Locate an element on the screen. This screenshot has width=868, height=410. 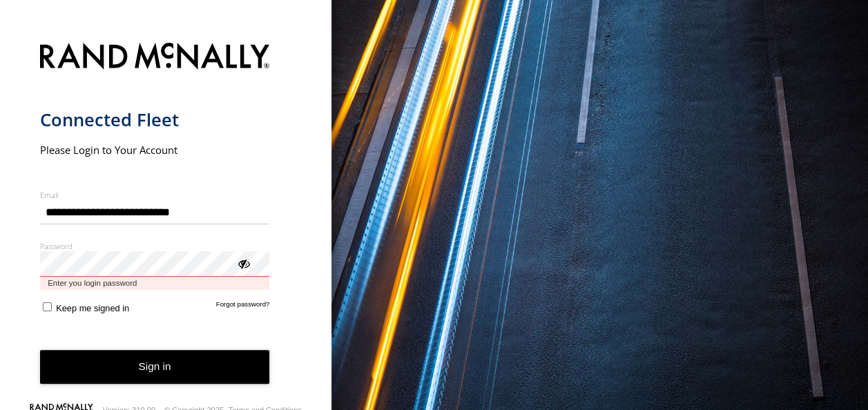
input: Keep me signed in is located at coordinates (47, 307).